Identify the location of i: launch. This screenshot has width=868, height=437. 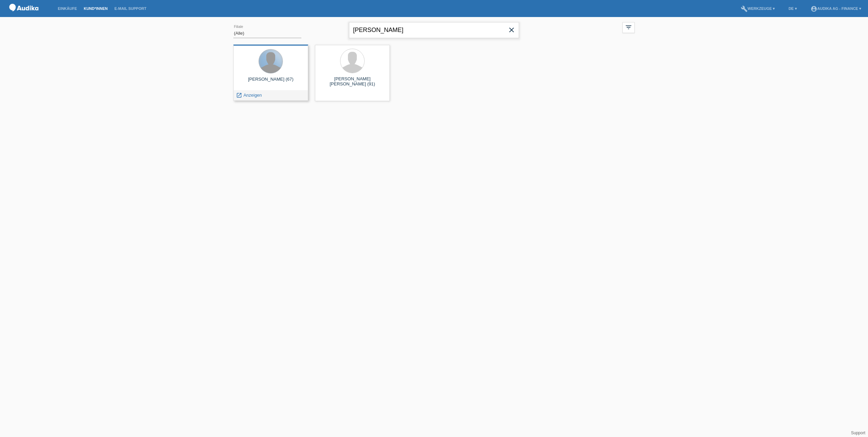
(239, 95).